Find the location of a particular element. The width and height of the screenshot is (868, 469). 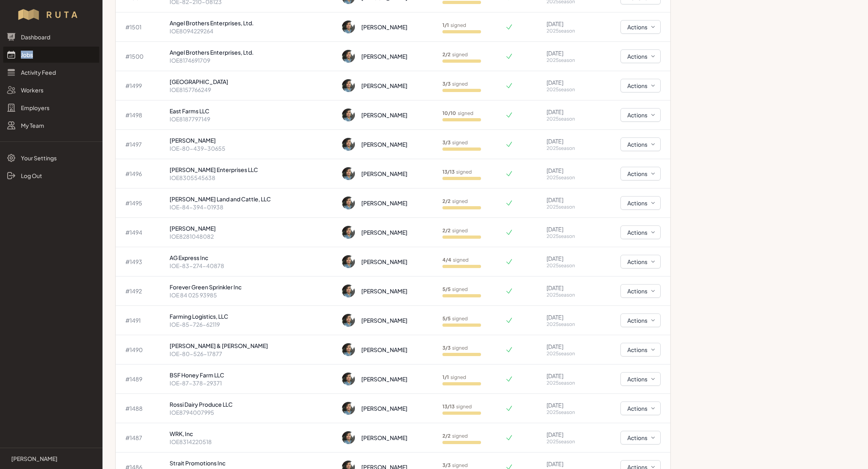

p: IOE8794007995 is located at coordinates (252, 412).